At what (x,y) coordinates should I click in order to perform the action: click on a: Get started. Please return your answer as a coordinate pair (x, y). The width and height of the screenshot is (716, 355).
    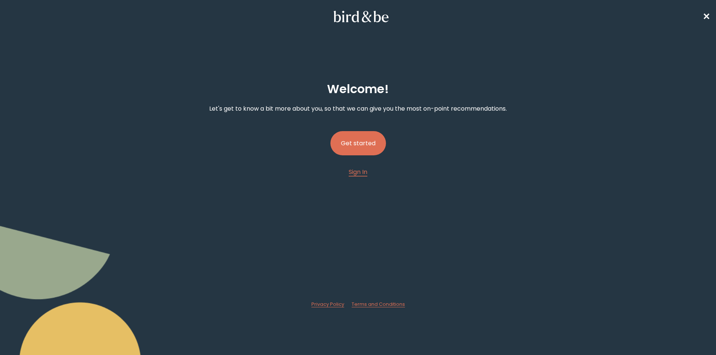
    Looking at the image, I should click on (358, 143).